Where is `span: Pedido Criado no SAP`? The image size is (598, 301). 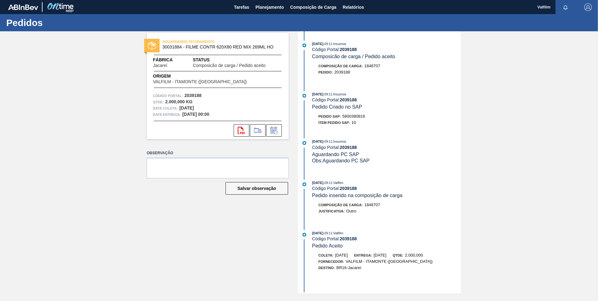
span: Pedido Criado no SAP is located at coordinates (337, 107).